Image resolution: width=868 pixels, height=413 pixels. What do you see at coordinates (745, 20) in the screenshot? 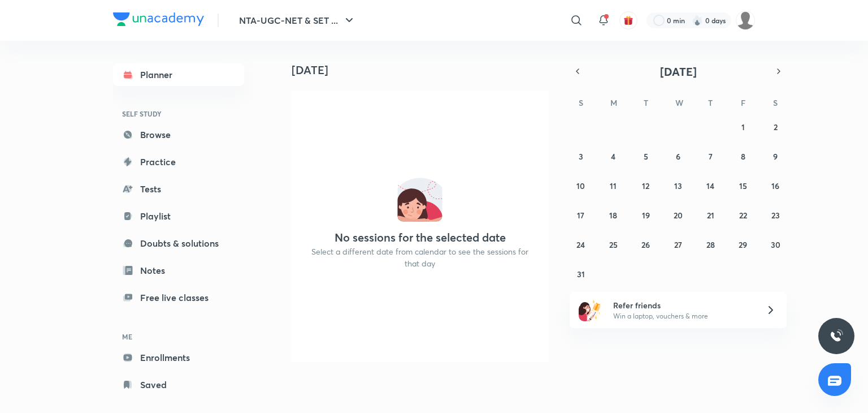
I see `img: Aaradhna Thakur` at bounding box center [745, 20].